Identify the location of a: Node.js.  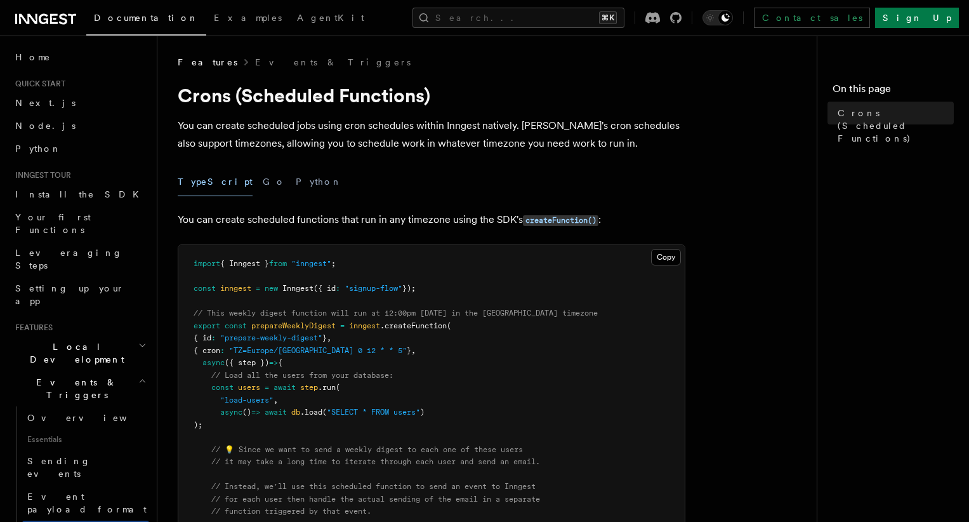
(79, 126).